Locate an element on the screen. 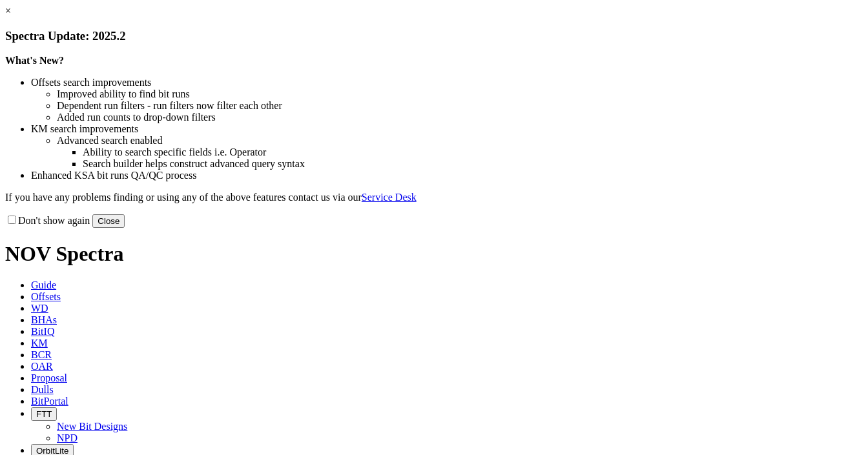  li: Dependent run filters - run filters now filter each other is located at coordinates (460, 106).